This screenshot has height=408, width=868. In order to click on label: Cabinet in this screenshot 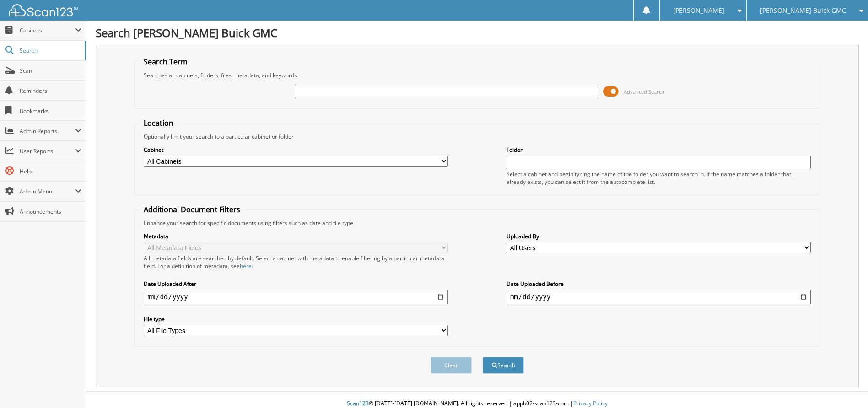, I will do `click(295, 150)`.